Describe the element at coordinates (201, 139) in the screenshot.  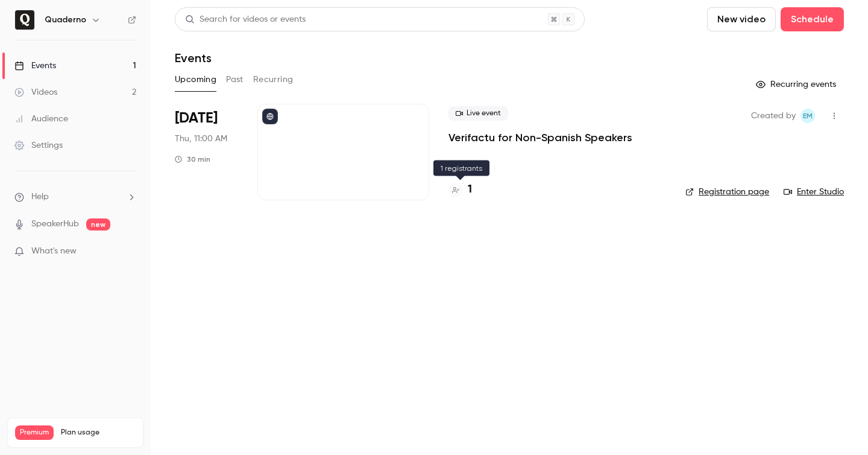
I see `span: Thu, 11:00 AM` at that location.